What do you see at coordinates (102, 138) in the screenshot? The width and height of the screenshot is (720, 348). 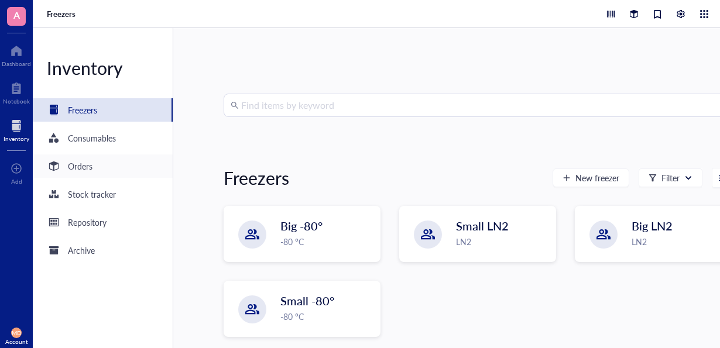 I see `a: Consumables` at bounding box center [102, 138].